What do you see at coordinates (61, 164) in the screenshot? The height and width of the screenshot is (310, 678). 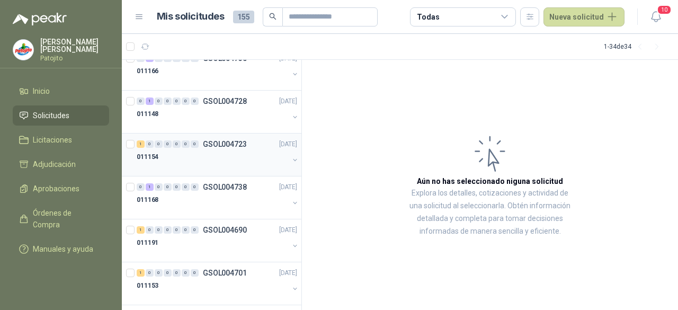 I see `a: Adjudicación` at bounding box center [61, 164].